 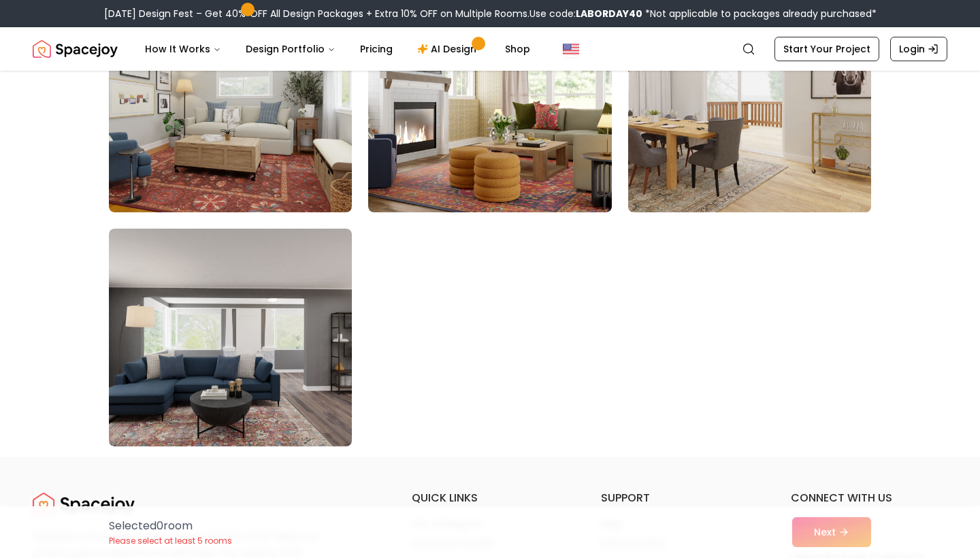 I want to click on button: How It Works, so click(x=183, y=49).